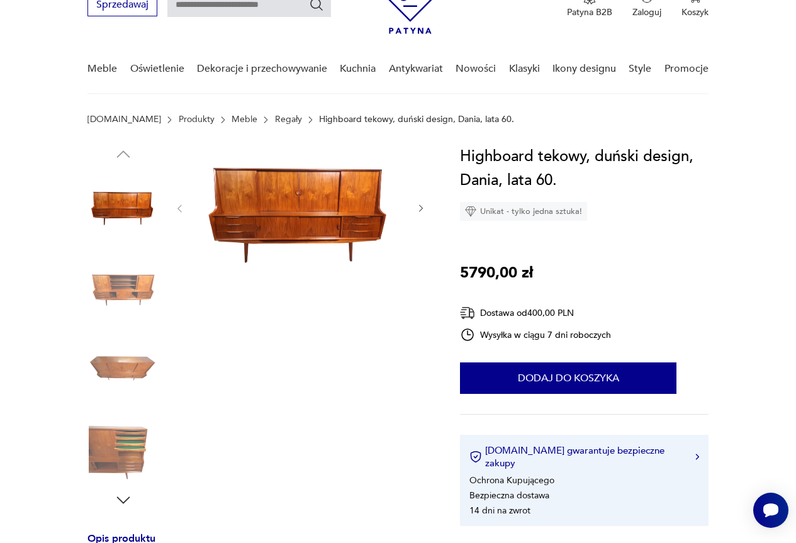 The width and height of the screenshot is (796, 543). Describe the element at coordinates (288, 120) in the screenshot. I see `a: Regały` at that location.